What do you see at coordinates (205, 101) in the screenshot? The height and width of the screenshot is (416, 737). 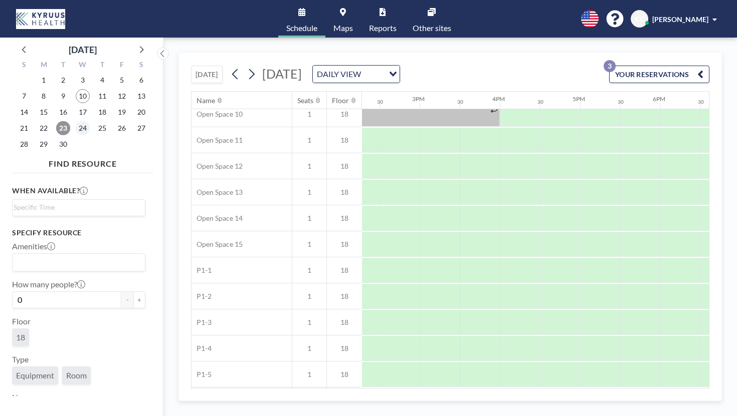 I see `div: Name` at bounding box center [205, 101].